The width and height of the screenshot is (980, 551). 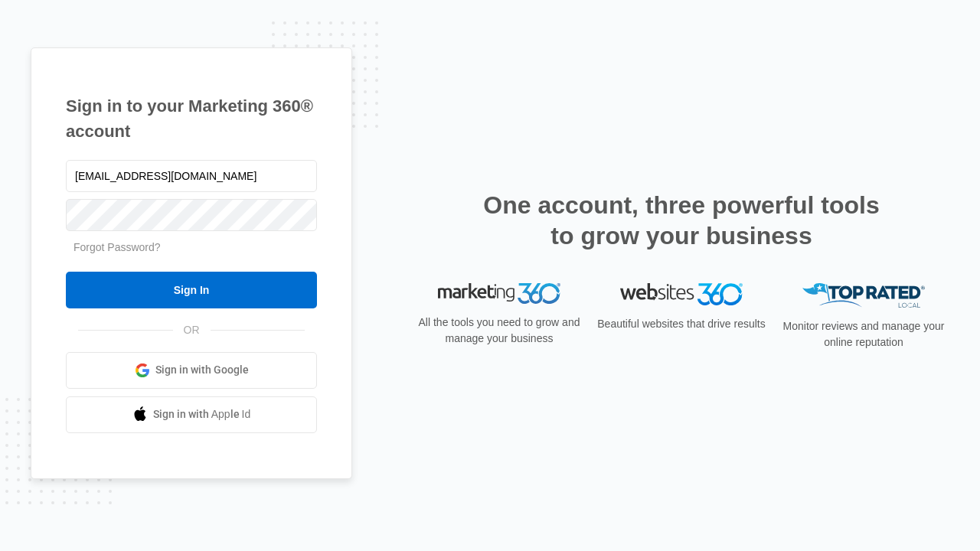 I want to click on span: OR, so click(x=191, y=330).